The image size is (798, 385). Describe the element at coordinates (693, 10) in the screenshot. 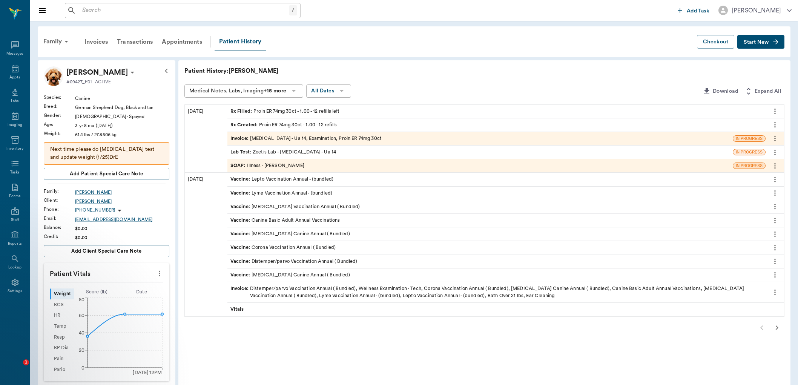

I see `button: Add Task` at that location.